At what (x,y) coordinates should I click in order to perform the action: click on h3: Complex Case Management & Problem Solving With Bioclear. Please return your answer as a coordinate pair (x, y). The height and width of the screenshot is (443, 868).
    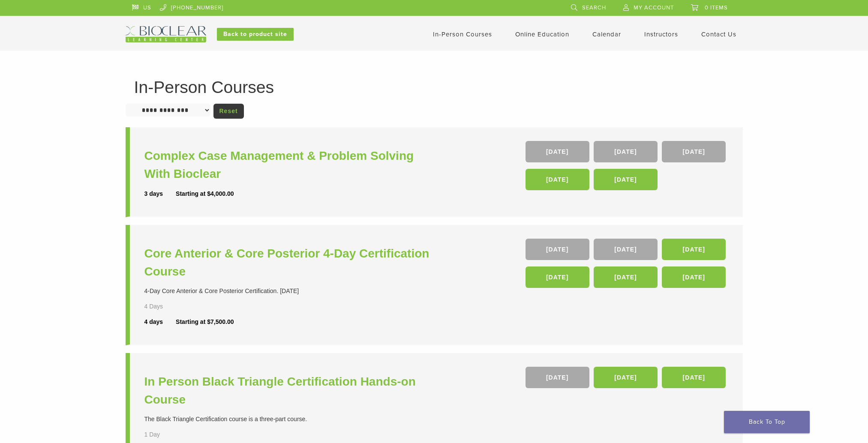
    Looking at the image, I should click on (290, 165).